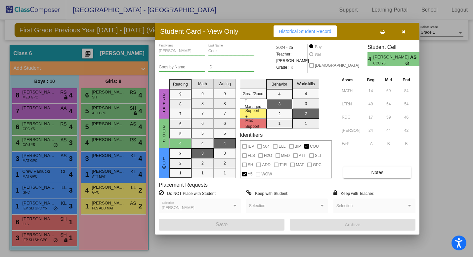 The width and height of the screenshot is (473, 257). What do you see at coordinates (268, 156) in the screenshot?
I see `span: H2O` at bounding box center [268, 156].